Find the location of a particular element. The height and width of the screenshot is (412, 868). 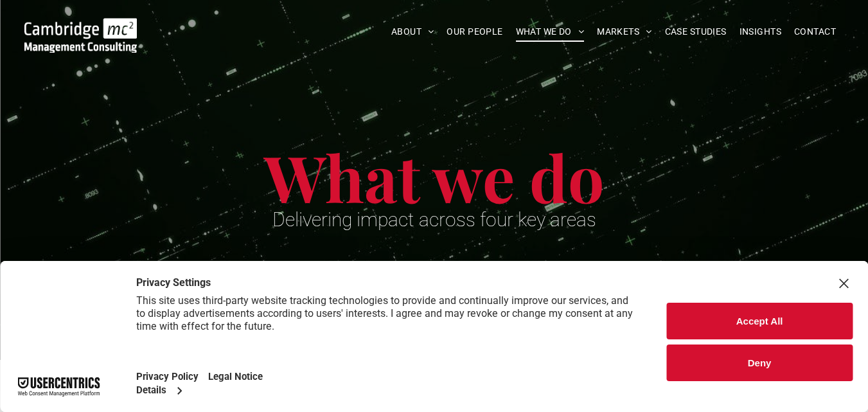

img: Go to Homepage is located at coordinates (80, 35).